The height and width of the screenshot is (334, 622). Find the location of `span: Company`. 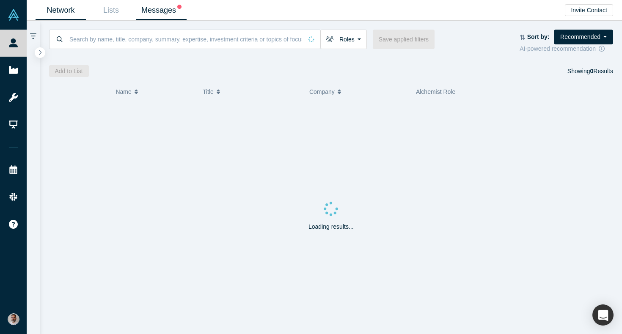

span: Company is located at coordinates (322, 92).